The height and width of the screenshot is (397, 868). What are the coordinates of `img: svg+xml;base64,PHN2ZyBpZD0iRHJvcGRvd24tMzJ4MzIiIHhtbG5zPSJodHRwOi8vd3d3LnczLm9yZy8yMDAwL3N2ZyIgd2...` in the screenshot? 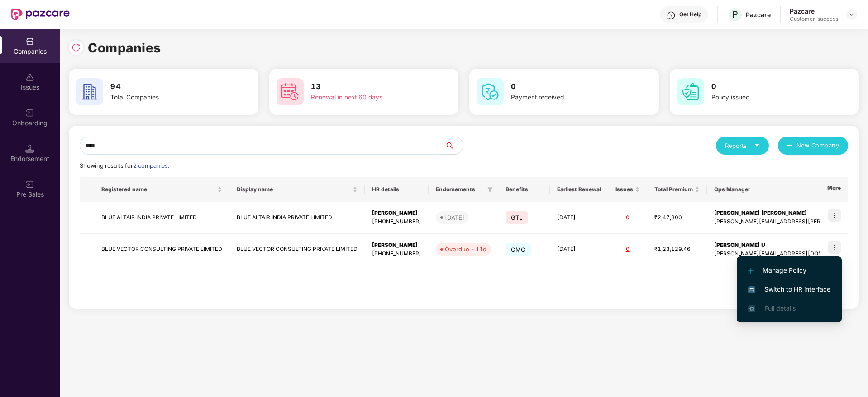 It's located at (852, 15).